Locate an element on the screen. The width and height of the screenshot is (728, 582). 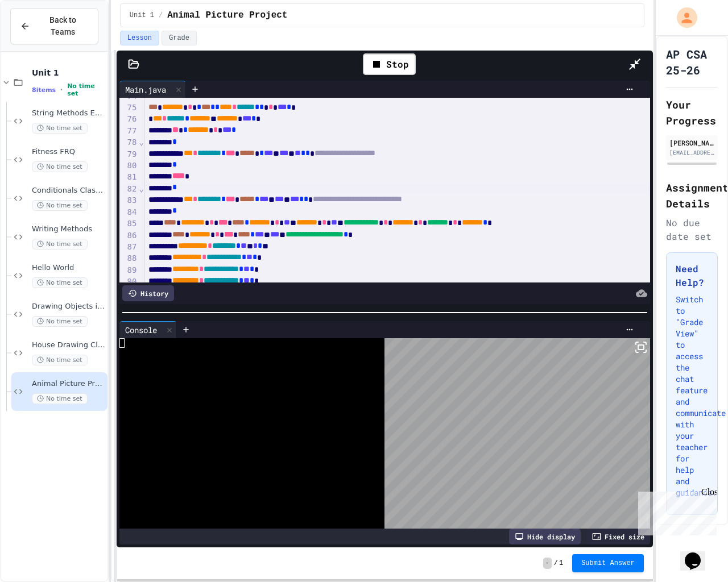
div: Chat with us now!Close is located at coordinates (42, 38).